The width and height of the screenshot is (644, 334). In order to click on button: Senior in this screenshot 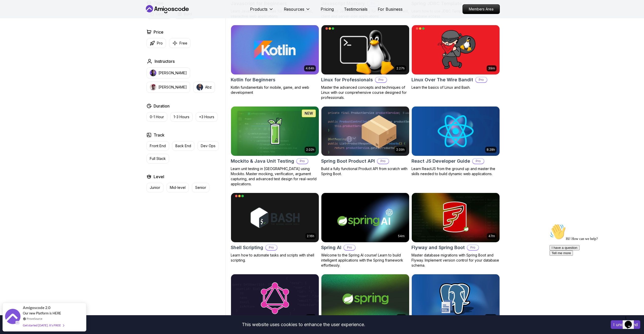, I will do `click(201, 187)`.